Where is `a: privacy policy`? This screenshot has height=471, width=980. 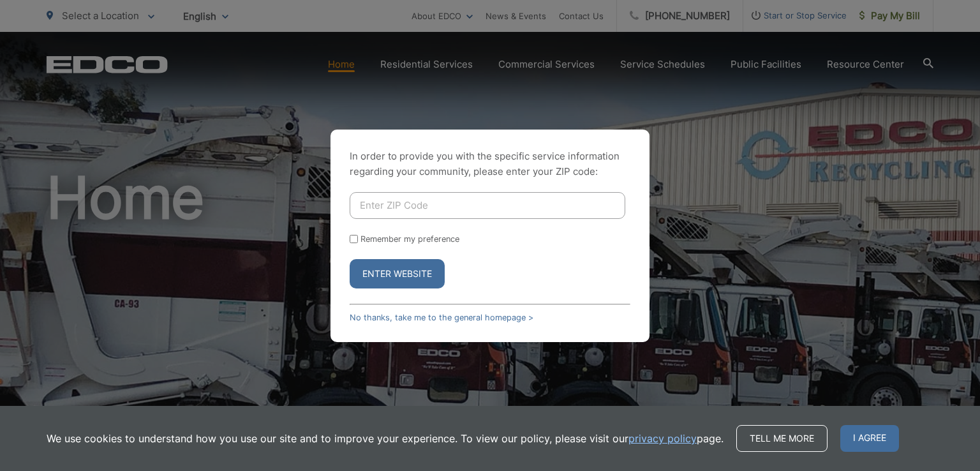 a: privacy policy is located at coordinates (663, 439).